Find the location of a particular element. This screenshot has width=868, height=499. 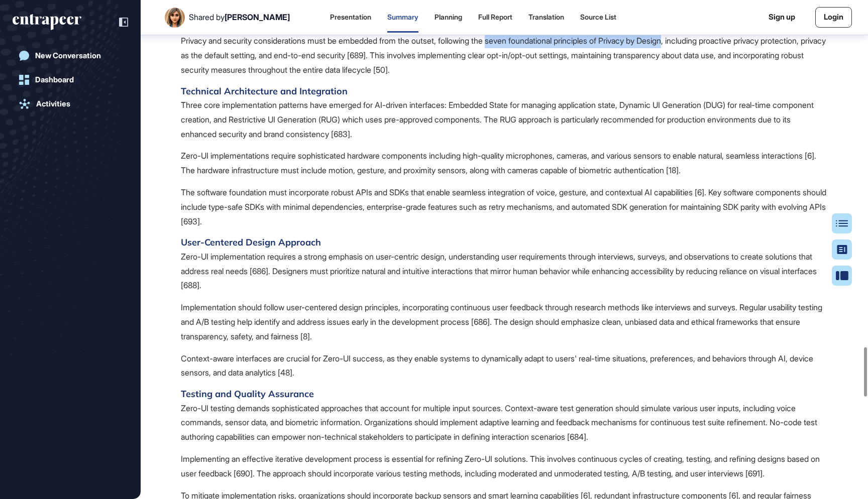

div: New Conversation is located at coordinates (67, 56).